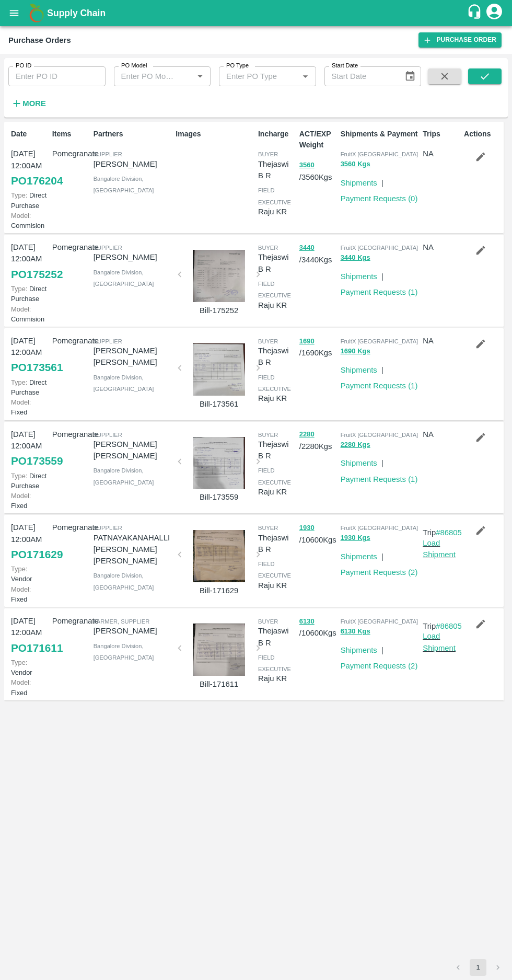 The width and height of the screenshot is (512, 980). Describe the element at coordinates (133, 134) in the screenshot. I see `p: Partners` at that location.